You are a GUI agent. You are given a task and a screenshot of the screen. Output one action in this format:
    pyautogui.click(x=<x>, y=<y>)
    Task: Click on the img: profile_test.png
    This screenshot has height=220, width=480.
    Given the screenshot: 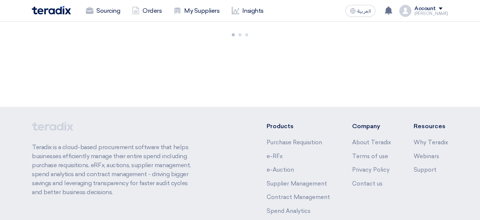 What is the action you would take?
    pyautogui.click(x=405, y=11)
    